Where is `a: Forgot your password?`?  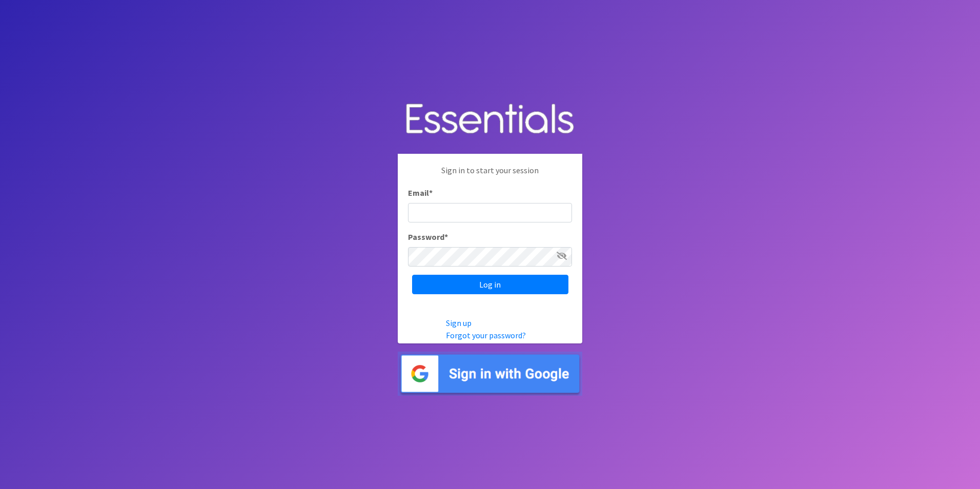 a: Forgot your password? is located at coordinates (486, 335).